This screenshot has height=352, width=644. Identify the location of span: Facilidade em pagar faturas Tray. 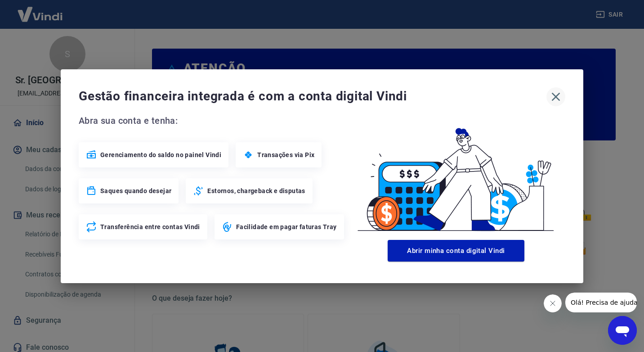
(286, 226).